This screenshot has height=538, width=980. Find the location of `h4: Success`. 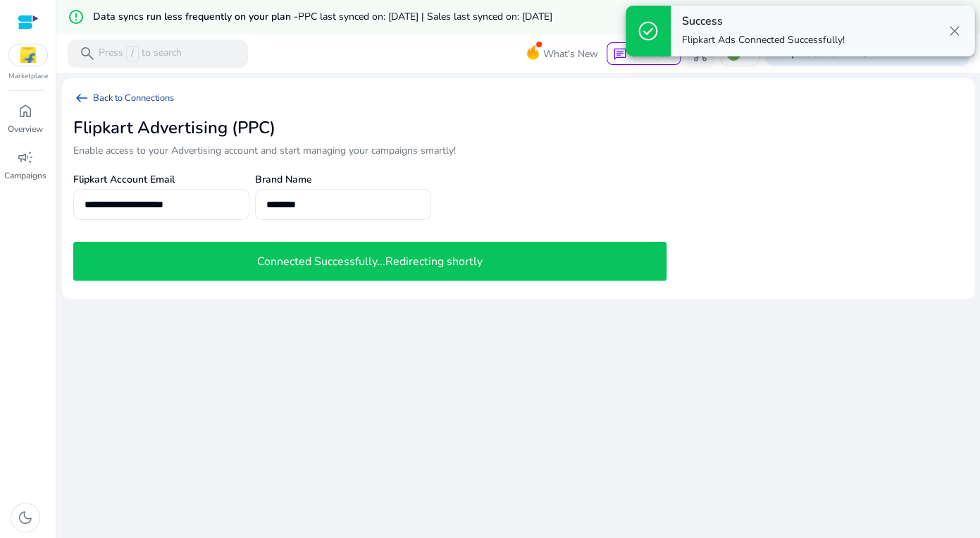

h4: Success is located at coordinates (763, 21).